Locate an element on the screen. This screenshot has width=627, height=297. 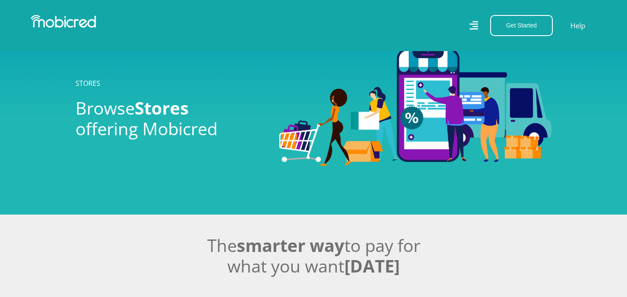
img: Mobicred is located at coordinates (63, 21).